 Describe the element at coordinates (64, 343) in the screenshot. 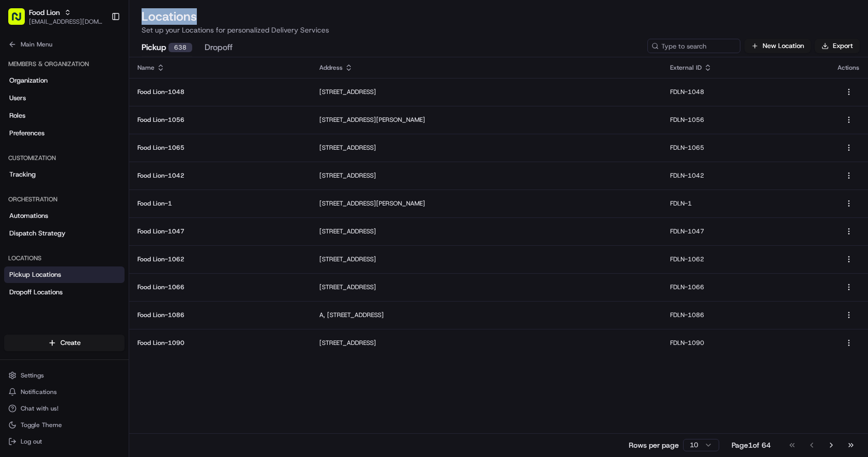

I see `button: Create` at that location.